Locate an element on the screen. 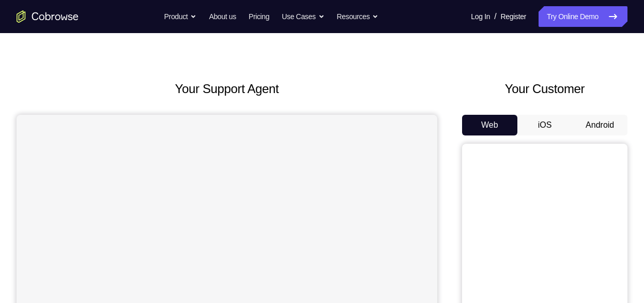  button: Web is located at coordinates (489, 125).